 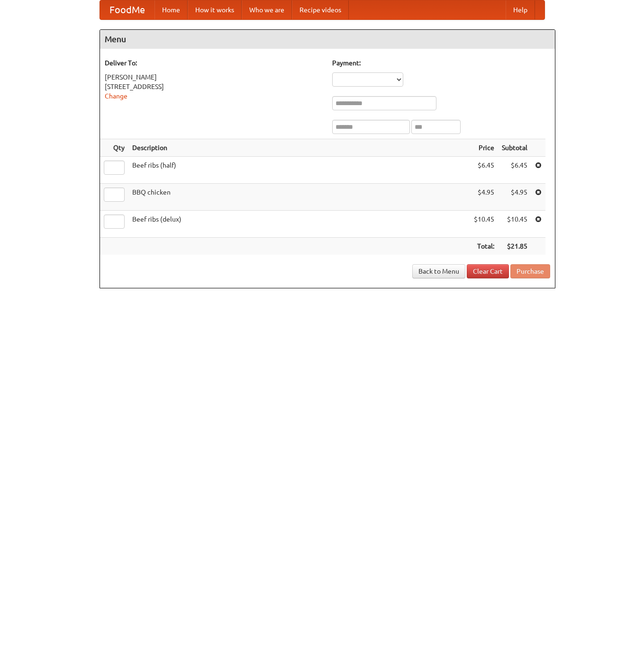 What do you see at coordinates (441, 63) in the screenshot?
I see `h5: Payment:` at bounding box center [441, 63].